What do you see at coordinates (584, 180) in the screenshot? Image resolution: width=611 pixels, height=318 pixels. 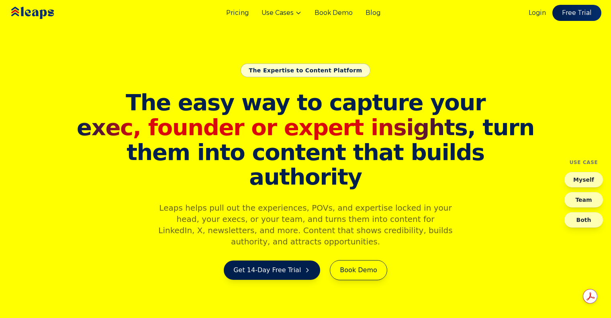 I see `button: Myself` at bounding box center [584, 180].